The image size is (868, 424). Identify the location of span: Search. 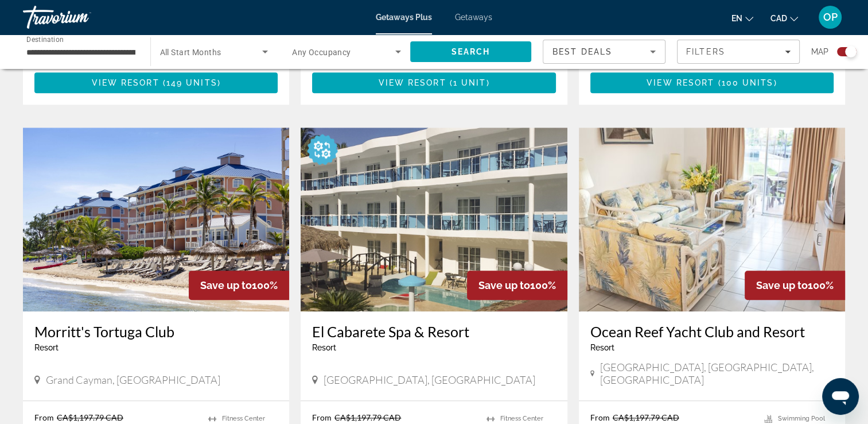
(470, 52).